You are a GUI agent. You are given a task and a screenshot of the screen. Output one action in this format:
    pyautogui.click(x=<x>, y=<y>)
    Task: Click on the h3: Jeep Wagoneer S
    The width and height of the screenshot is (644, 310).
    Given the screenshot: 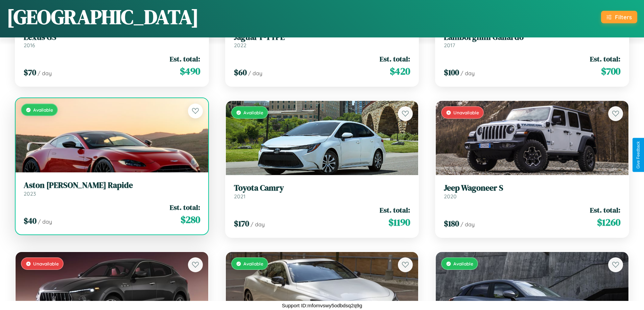 What is the action you would take?
    pyautogui.click(x=532, y=189)
    